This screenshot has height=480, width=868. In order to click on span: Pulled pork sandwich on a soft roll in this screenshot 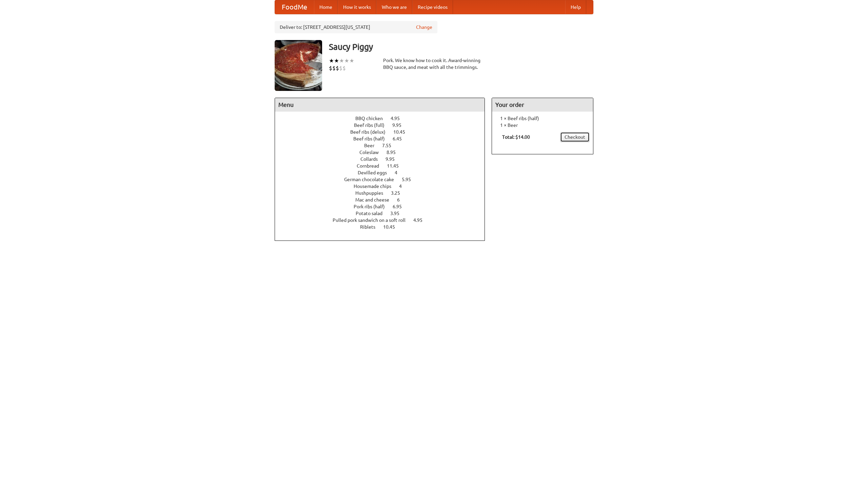, I will do `click(372, 220)`.